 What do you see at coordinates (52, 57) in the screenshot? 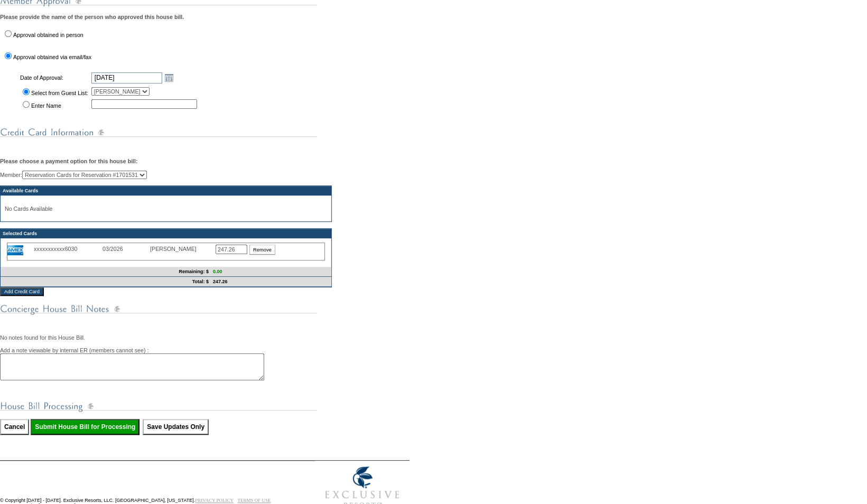
I see `label: Approval obtained via email/fax` at bounding box center [52, 57].